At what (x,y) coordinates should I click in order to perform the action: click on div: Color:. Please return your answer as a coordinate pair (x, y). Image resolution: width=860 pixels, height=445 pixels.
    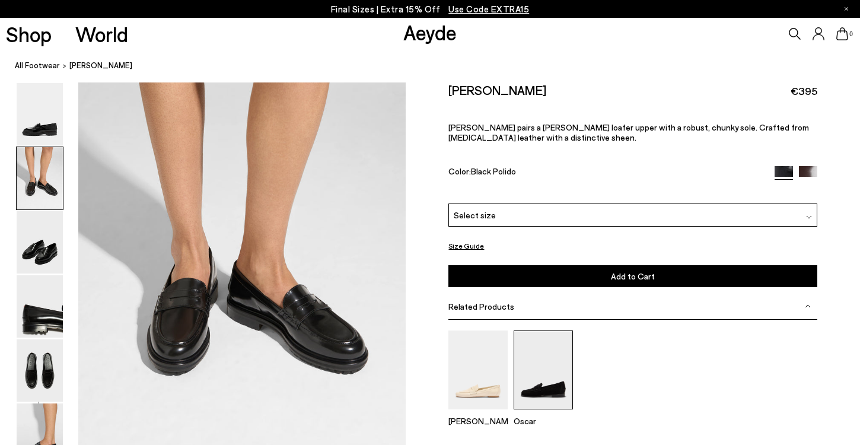
    Looking at the image, I should click on (605, 173).